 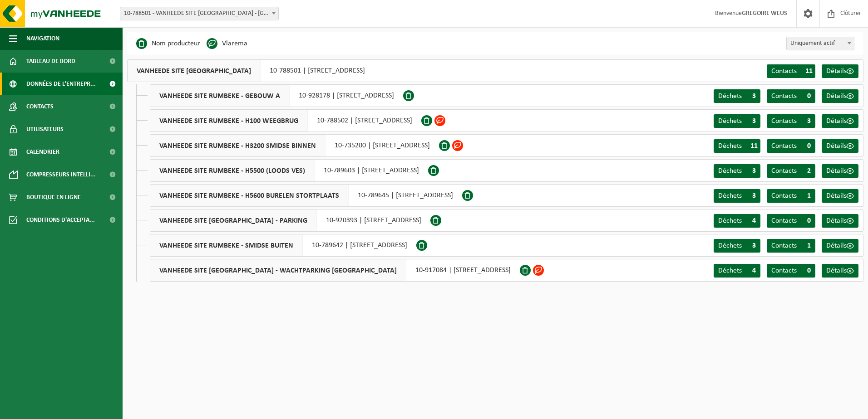 I want to click on span: 2, so click(x=808, y=171).